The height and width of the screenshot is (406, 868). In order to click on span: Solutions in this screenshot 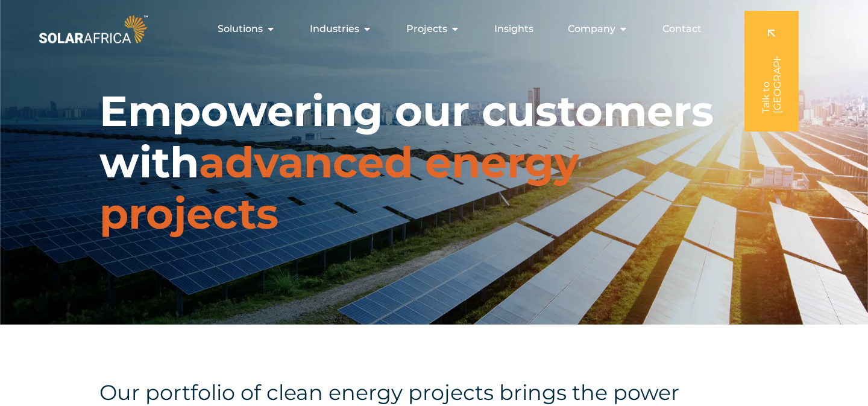, I will do `click(240, 29)`.